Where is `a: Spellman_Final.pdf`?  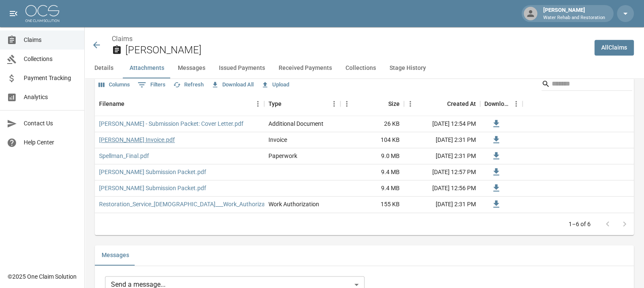 a: Spellman_Final.pdf is located at coordinates (124, 156).